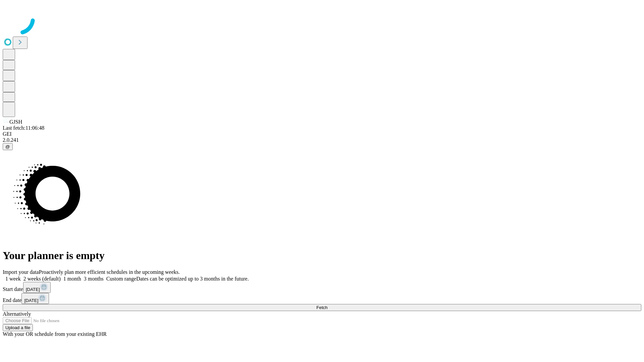 The image size is (644, 362). I want to click on h1: Your planner is empty, so click(322, 256).